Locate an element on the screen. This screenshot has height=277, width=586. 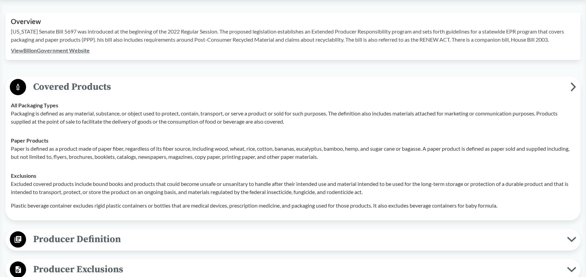
p: Paper is defined as a product made of paper fiber, regardless of its fiber source, including wood... is located at coordinates (293, 153).